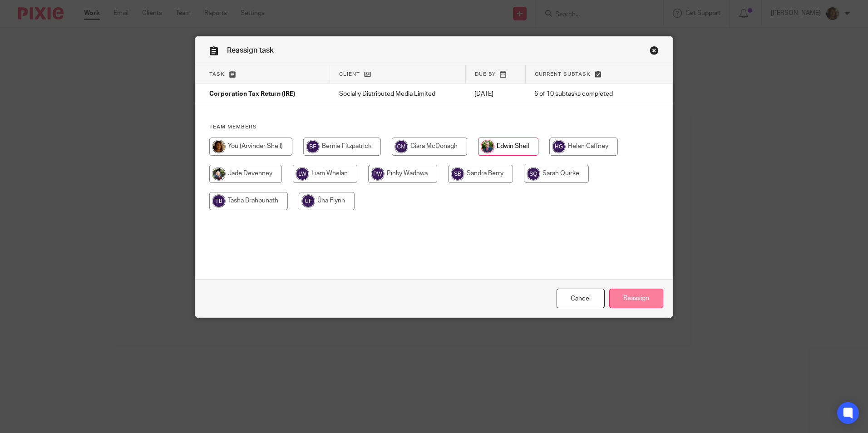  What do you see at coordinates (485, 74) in the screenshot?
I see `span: Due by` at bounding box center [485, 74].